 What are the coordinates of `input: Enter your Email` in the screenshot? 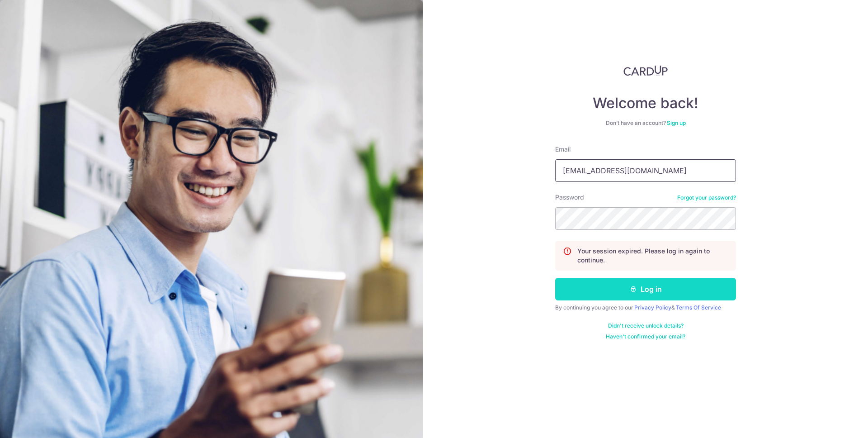 It's located at (646, 171).